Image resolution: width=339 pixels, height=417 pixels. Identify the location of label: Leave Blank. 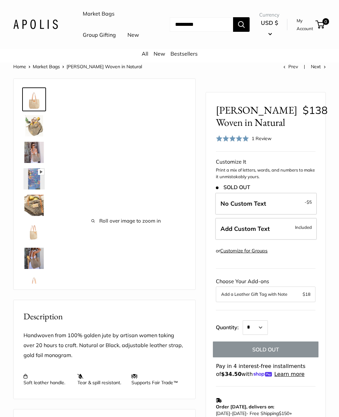
(266, 204).